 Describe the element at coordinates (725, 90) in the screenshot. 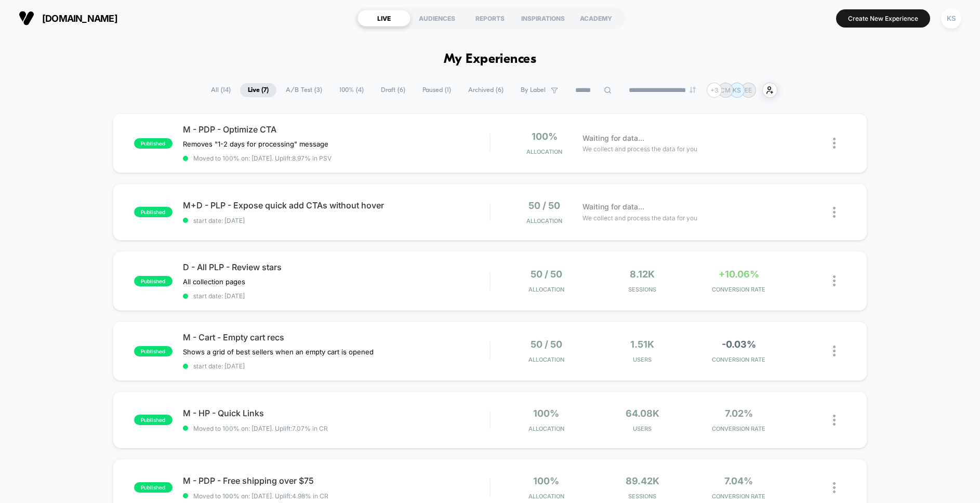

I see `p: CM` at that location.